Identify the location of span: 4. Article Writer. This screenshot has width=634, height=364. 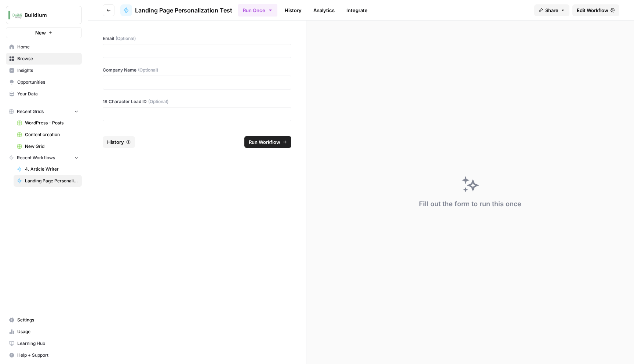
(52, 169).